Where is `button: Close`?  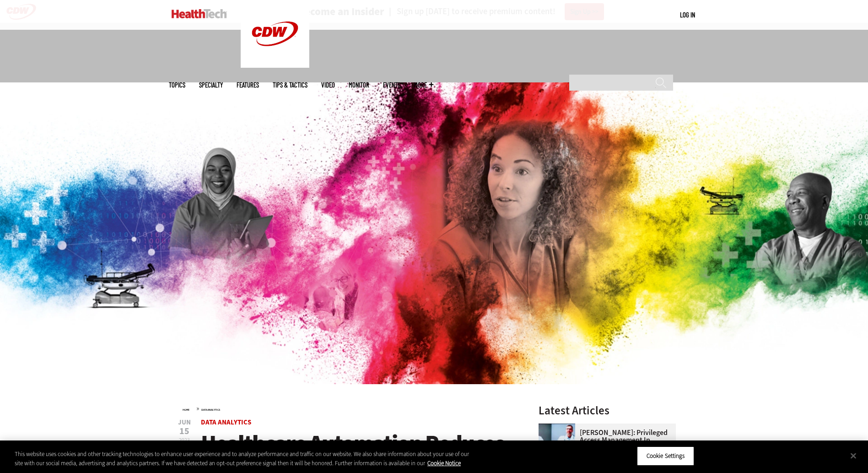 button: Close is located at coordinates (853, 455).